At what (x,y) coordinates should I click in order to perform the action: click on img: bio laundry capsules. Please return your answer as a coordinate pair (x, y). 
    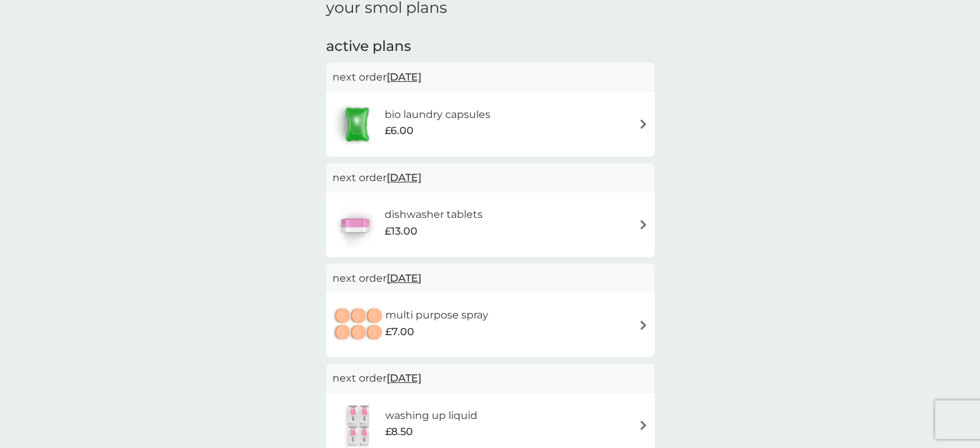
    Looking at the image, I should click on (357, 125).